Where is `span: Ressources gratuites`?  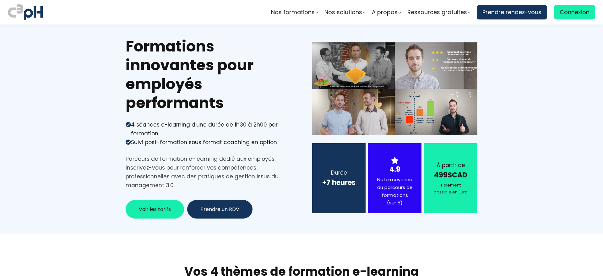 span: Ressources gratuites is located at coordinates (437, 12).